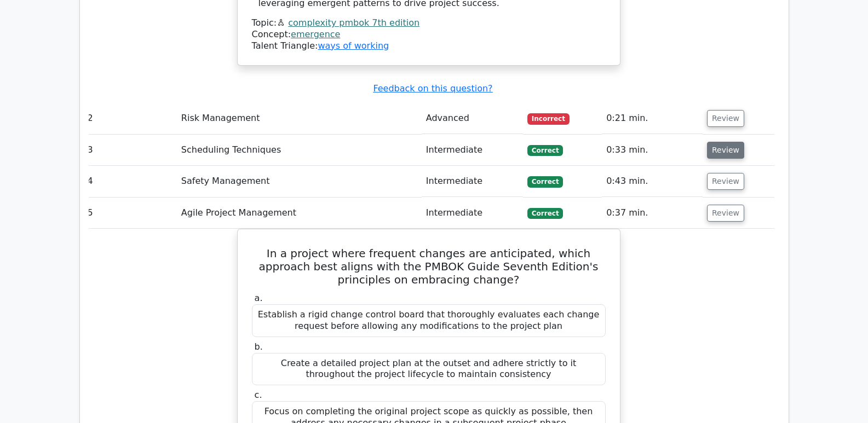 This screenshot has height=423, width=868. I want to click on span: a., so click(258, 298).